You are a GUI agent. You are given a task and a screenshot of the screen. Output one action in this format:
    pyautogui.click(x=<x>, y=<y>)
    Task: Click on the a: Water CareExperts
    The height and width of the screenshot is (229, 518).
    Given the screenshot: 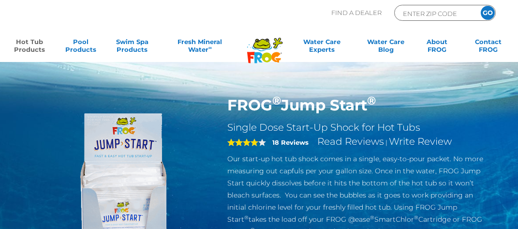 What is the action you would take?
    pyautogui.click(x=321, y=47)
    